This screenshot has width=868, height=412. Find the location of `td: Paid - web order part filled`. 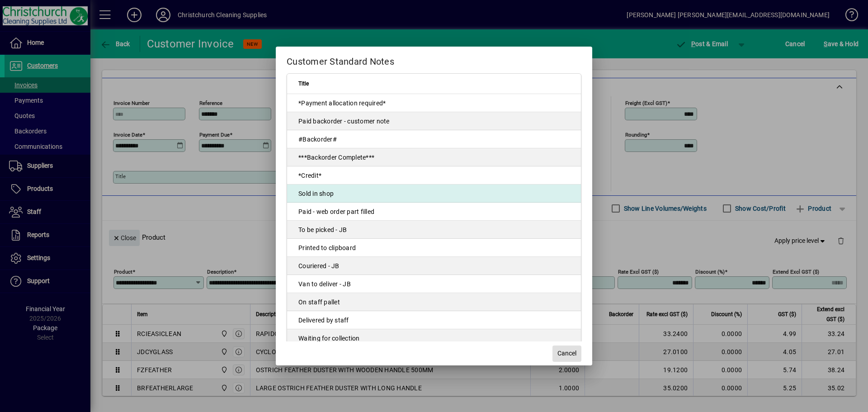

td: Paid - web order part filled is located at coordinates (434, 212).